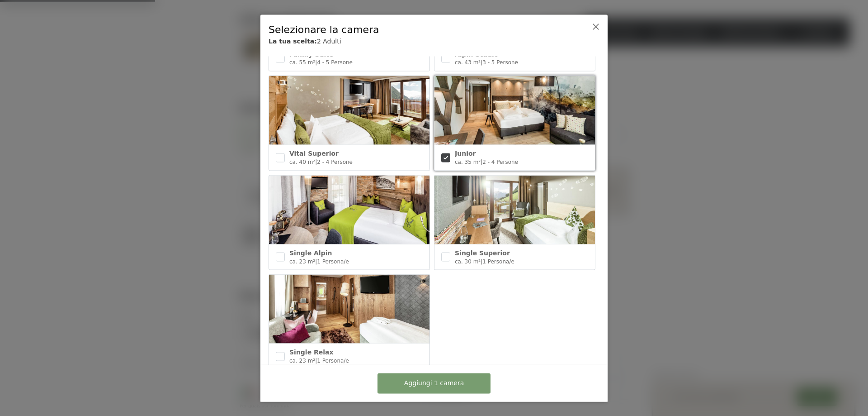 This screenshot has width=868, height=416. What do you see at coordinates (465, 153) in the screenshot?
I see `span: Junior` at bounding box center [465, 153].